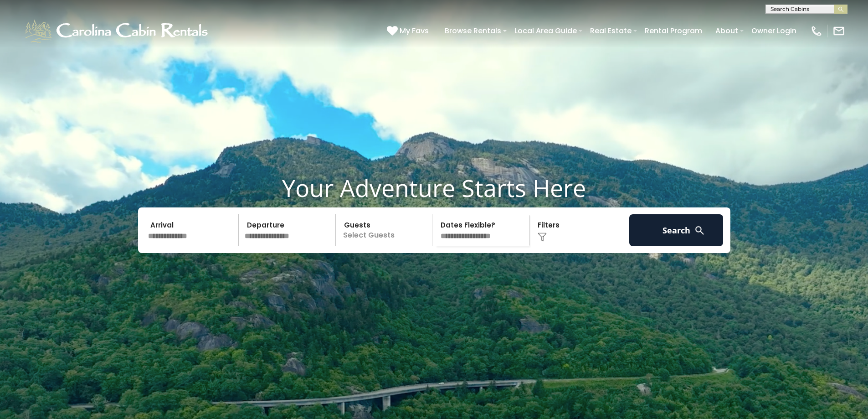  What do you see at coordinates (385, 230) in the screenshot?
I see `p: Select Guests` at bounding box center [385, 230].